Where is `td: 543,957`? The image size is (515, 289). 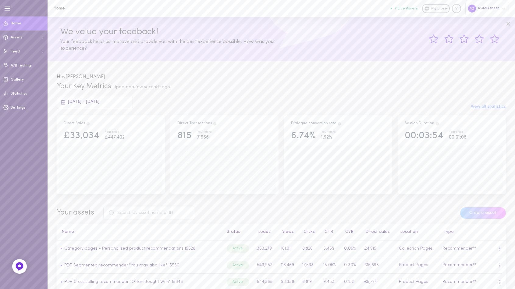
td: 543,957 is located at coordinates (265, 265).